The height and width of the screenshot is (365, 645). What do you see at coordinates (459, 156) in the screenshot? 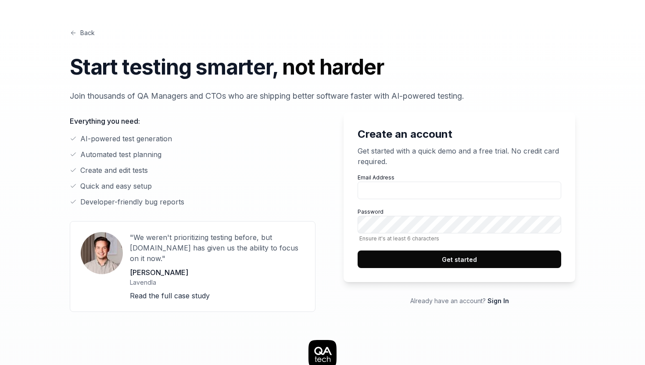
I see `p: Get started with a quick demo and a free trial. No credit card required.` at bounding box center [459, 156].